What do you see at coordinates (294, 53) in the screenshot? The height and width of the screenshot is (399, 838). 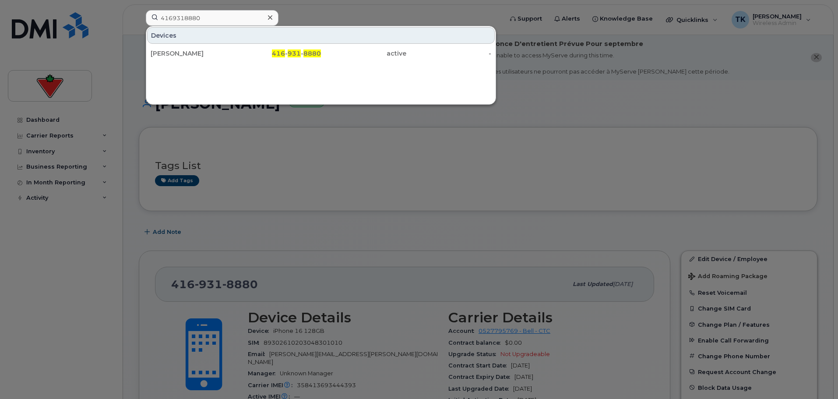 I see `span: 931` at bounding box center [294, 53].